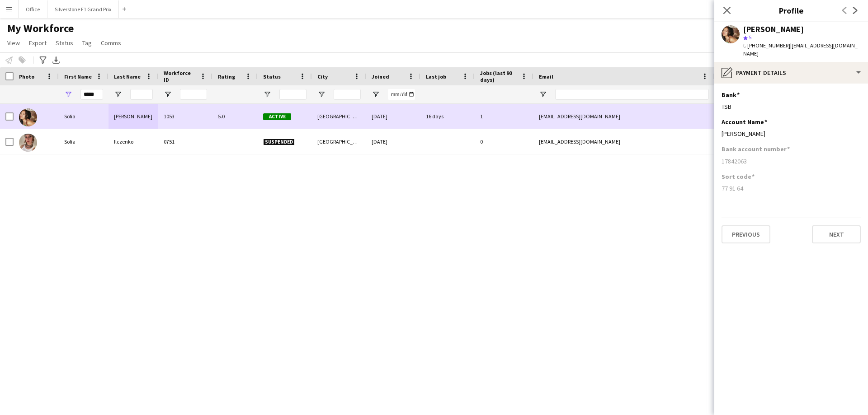 This screenshot has width=868, height=415. What do you see at coordinates (743, 122) in the screenshot?
I see `h3: Account Name` at bounding box center [743, 122].